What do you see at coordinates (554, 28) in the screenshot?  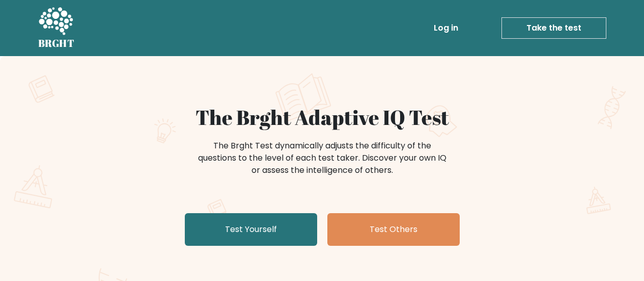 I see `a: Take the test` at bounding box center [554, 28].